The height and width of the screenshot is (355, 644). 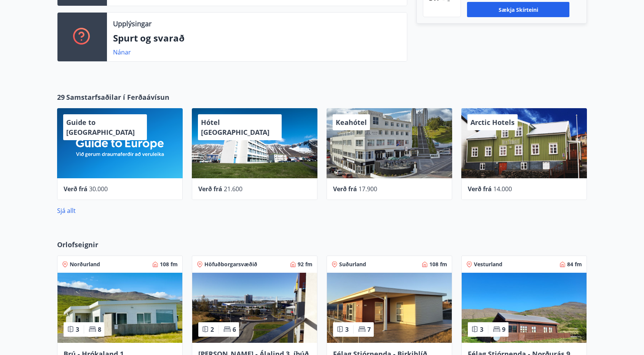 I want to click on span: 7, so click(x=369, y=329).